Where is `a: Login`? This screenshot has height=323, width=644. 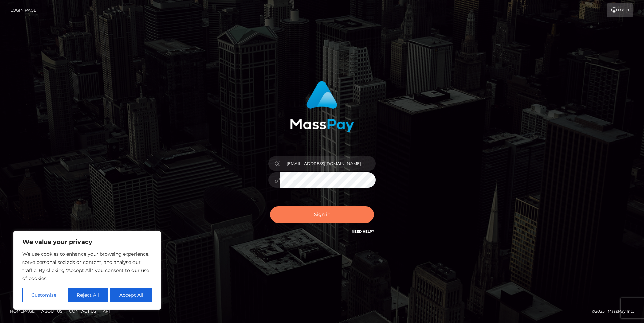
a: Login is located at coordinates (620, 10).